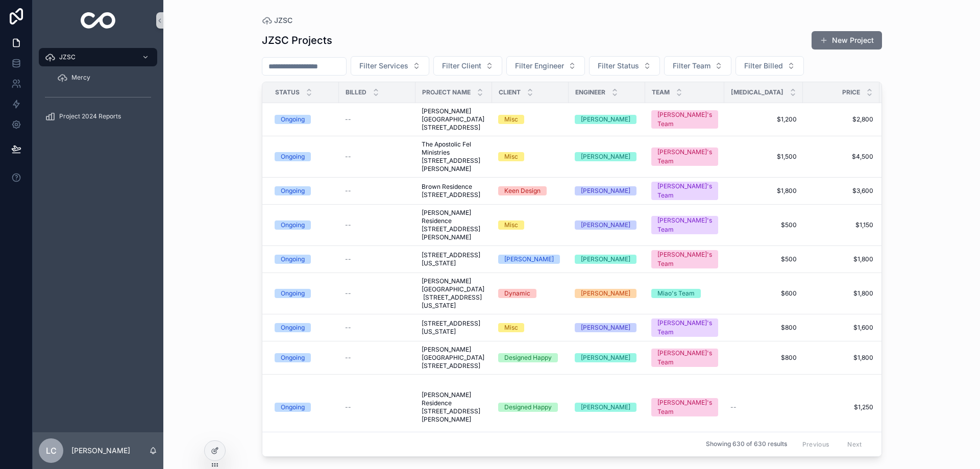 This screenshot has width=980, height=469. What do you see at coordinates (841, 225) in the screenshot?
I see `a: $1,150` at bounding box center [841, 225].